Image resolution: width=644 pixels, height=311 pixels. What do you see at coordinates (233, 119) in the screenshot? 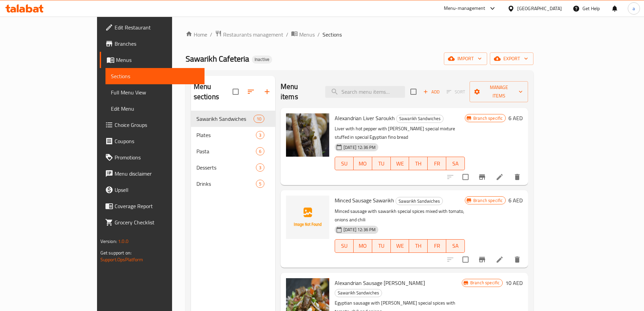
I see `div: Sawarikh Sandwiches10` at bounding box center [233, 119].